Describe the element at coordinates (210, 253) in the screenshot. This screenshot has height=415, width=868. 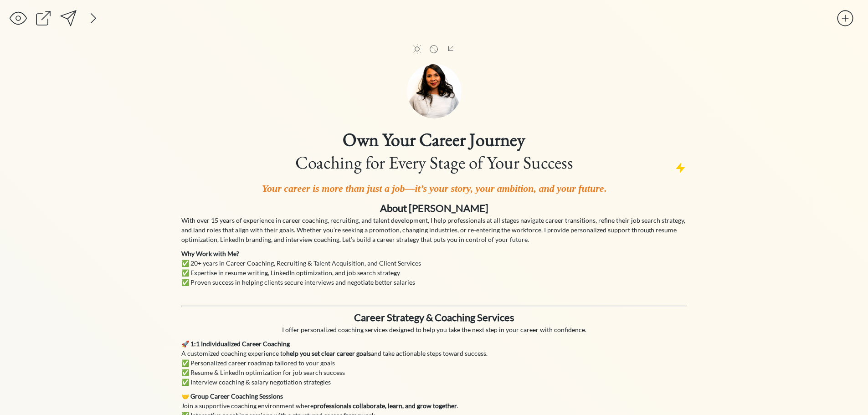
I see `strong: Why Work with Me?` at that location.